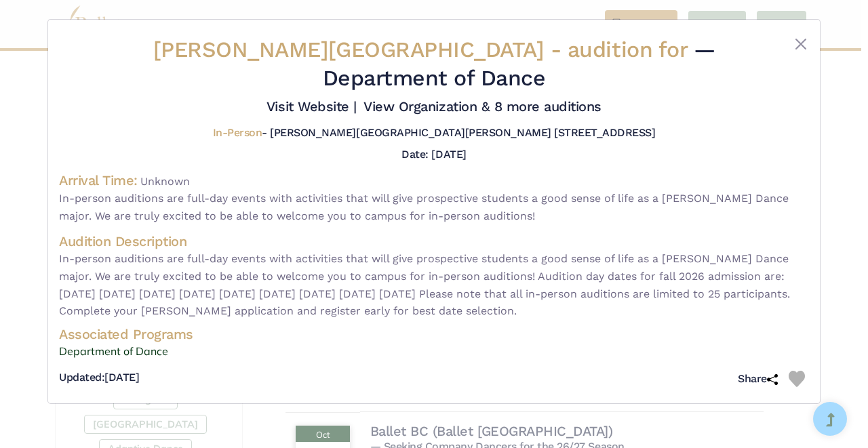  What do you see at coordinates (801, 44) in the screenshot?
I see `button: Close` at bounding box center [801, 44].